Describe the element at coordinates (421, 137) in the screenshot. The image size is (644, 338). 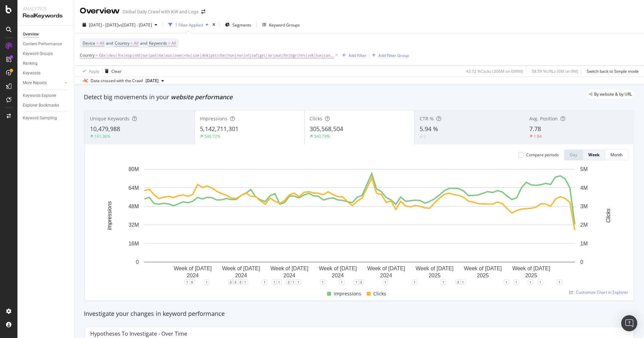
I see `img: Equal` at that location.